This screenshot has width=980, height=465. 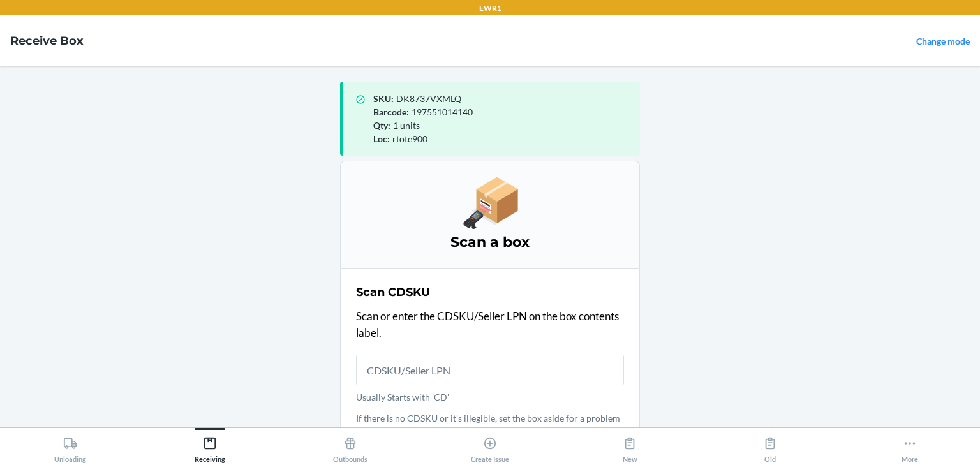 What do you see at coordinates (429, 98) in the screenshot?
I see `span: DK8737VXMLQ` at bounding box center [429, 98].